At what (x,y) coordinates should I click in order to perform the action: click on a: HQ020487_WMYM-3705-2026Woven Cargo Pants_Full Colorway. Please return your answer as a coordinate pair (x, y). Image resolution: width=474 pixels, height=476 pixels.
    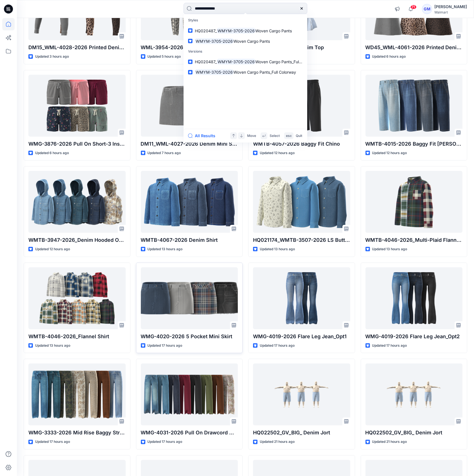
    Looking at the image, I should click on (246, 61).